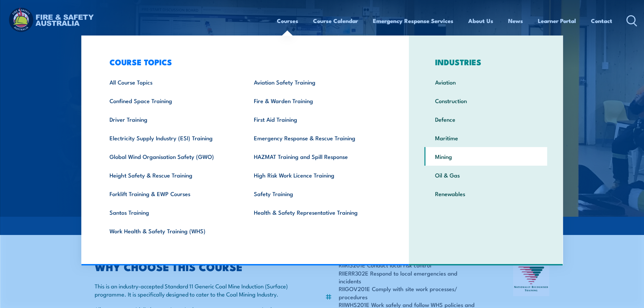 The width and height of the screenshot is (644, 308). Describe the element at coordinates (486, 156) in the screenshot. I see `a: Mining` at that location.